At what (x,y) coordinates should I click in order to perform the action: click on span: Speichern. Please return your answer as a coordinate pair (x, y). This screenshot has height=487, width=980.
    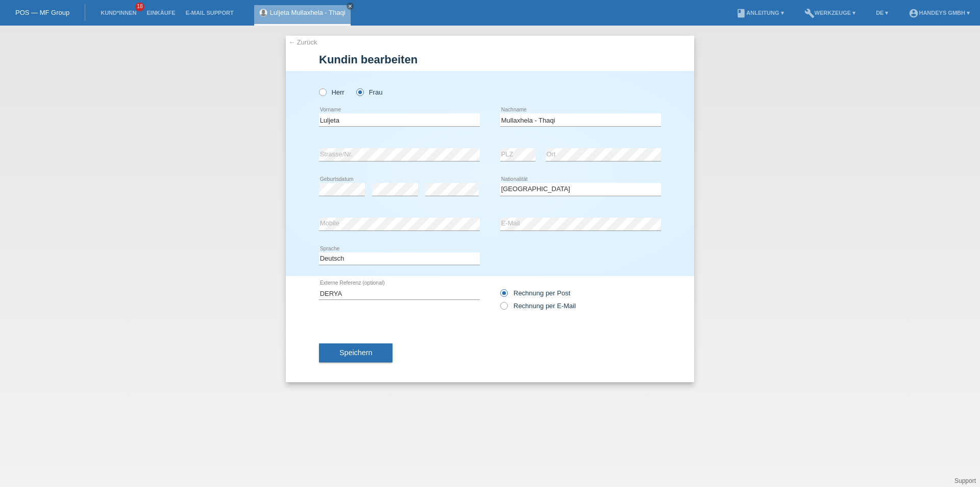
    Looking at the image, I should click on (356, 352).